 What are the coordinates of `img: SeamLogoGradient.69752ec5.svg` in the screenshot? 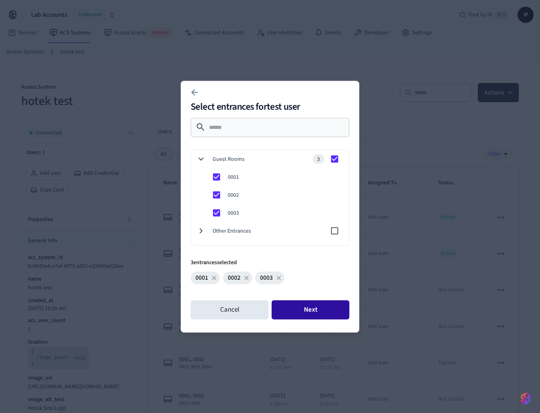 It's located at (526, 398).